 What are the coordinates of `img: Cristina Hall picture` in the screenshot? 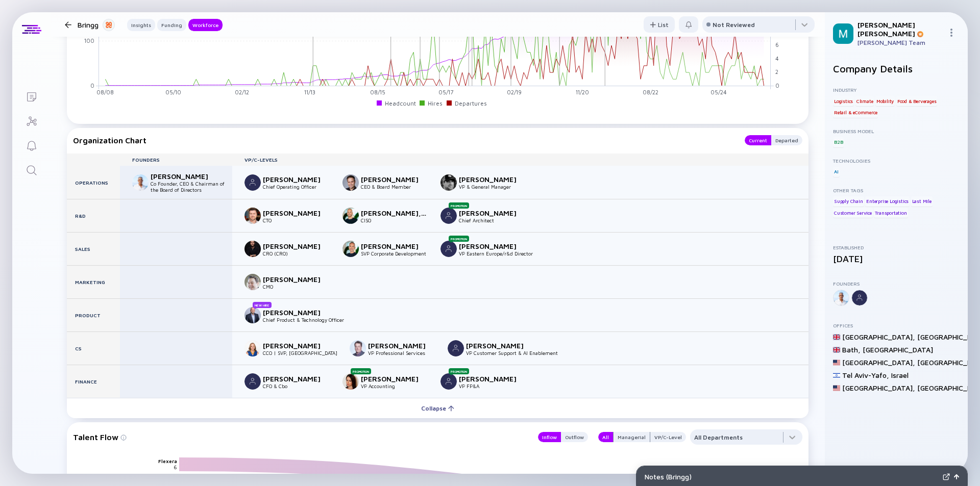 It's located at (252, 348).